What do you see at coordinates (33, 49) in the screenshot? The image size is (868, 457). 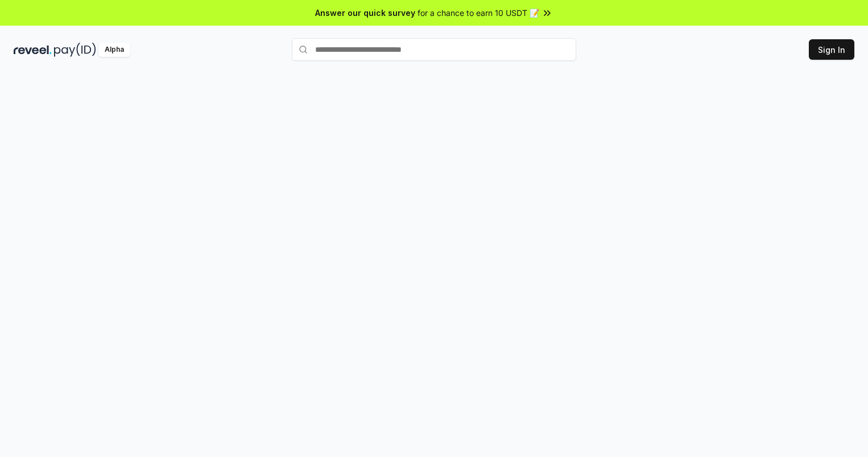 I see `img: reveel_dark` at bounding box center [33, 49].